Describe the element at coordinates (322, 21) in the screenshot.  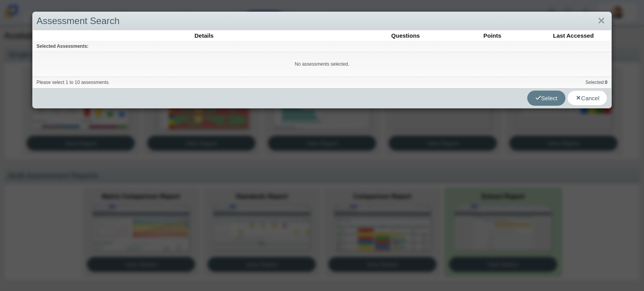
I see `div: Assessment Search` at that location.